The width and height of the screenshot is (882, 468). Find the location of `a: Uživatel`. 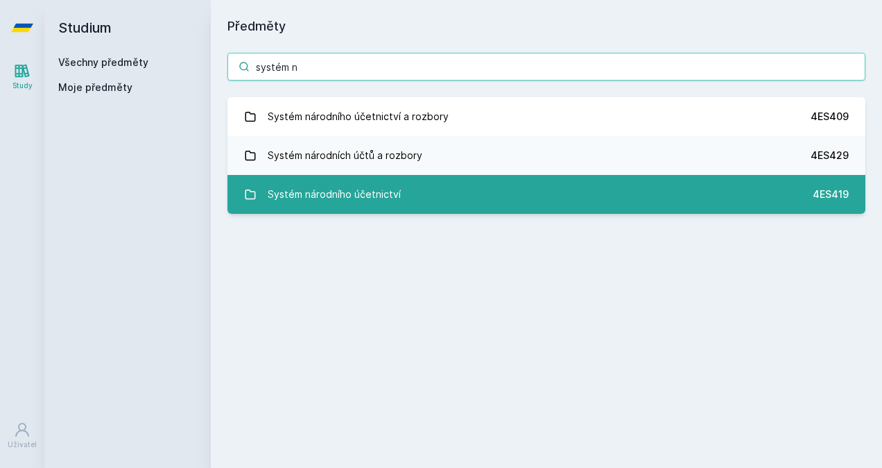

a: Uživatel is located at coordinates (22, 435).